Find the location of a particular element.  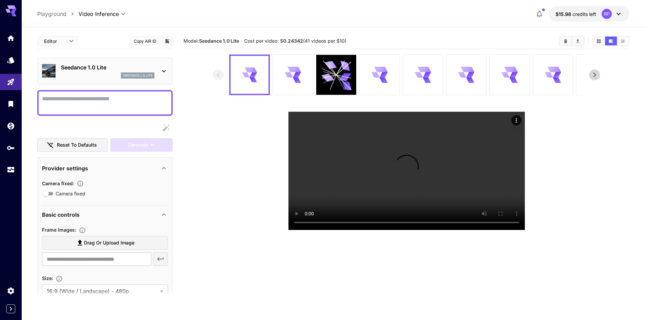

p: Provider settings is located at coordinates (65, 168).